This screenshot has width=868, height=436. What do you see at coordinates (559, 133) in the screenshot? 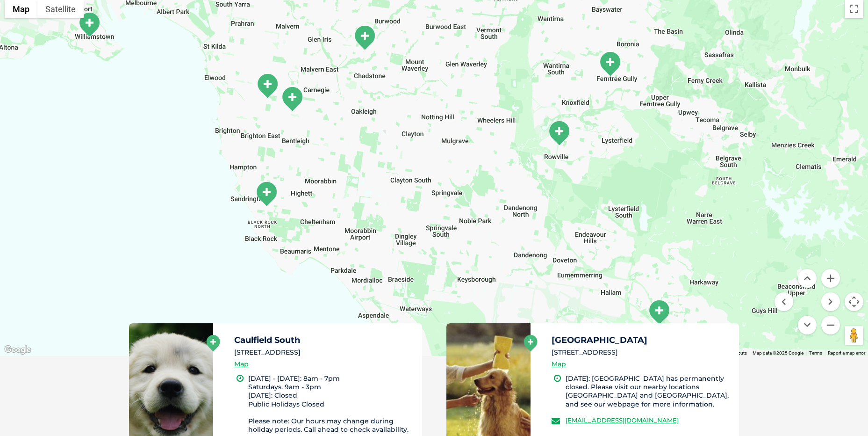
I see `div: Stud Park` at bounding box center [559, 133].